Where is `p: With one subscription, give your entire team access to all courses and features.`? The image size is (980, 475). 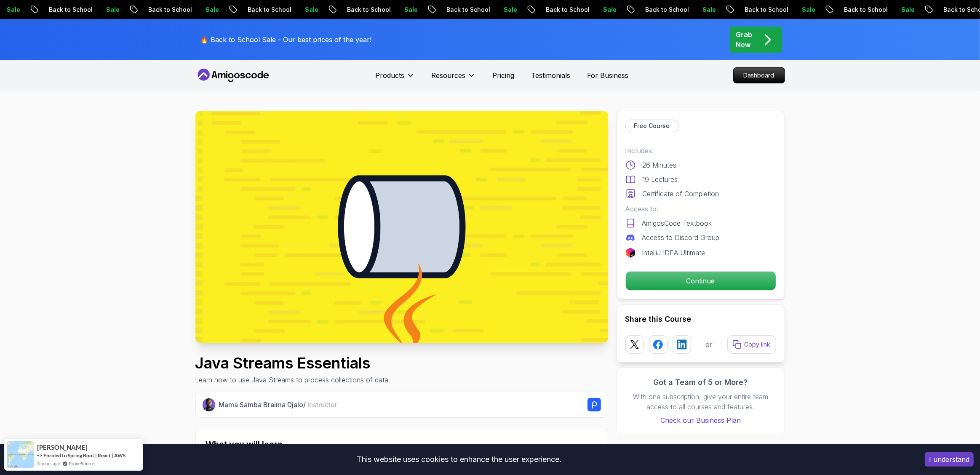
p: With one subscription, give your entire team access to all courses and features. is located at coordinates (701, 402).